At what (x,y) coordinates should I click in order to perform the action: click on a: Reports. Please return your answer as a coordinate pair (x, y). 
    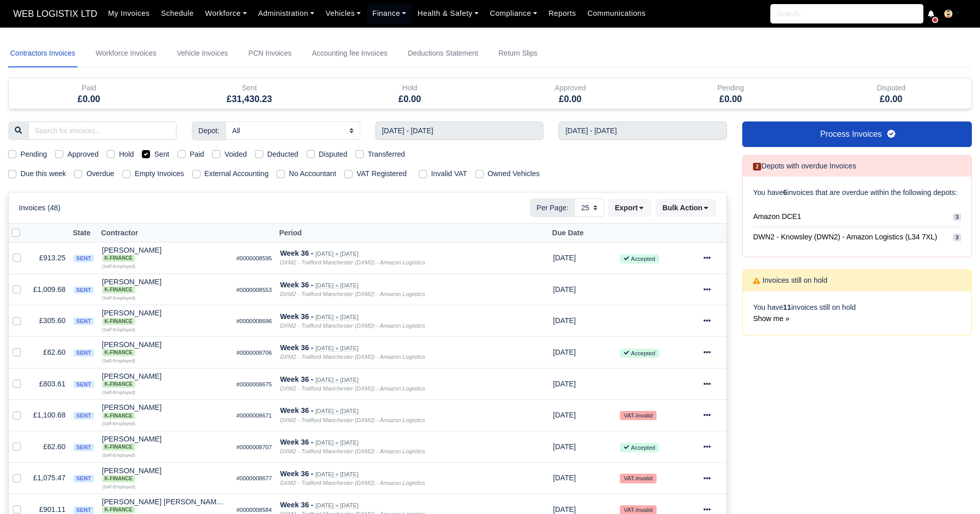
    Looking at the image, I should click on (562, 13).